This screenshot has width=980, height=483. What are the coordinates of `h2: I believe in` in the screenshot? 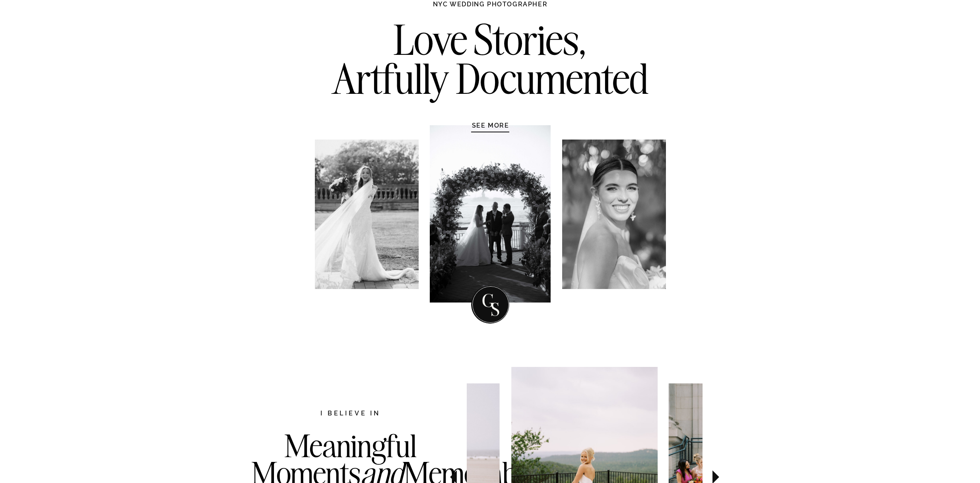 It's located at (351, 414).